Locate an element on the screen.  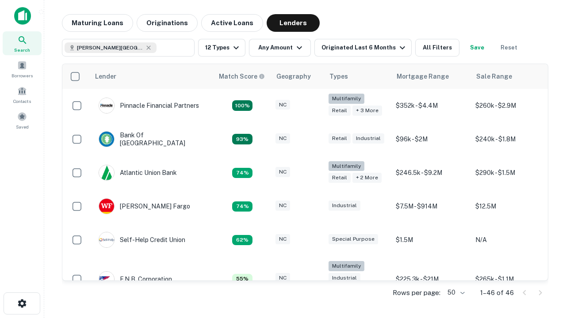
td: $96k - $2M is located at coordinates (431, 139).